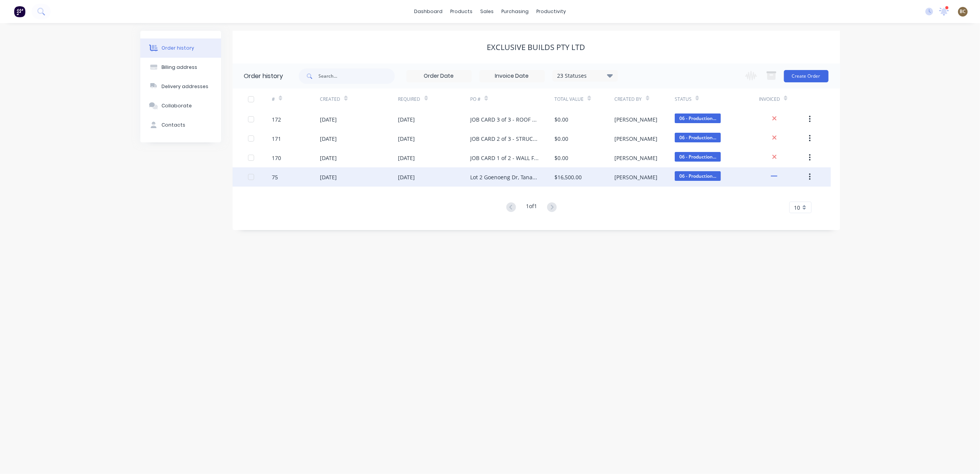 This screenshot has height=474, width=980. Describe the element at coordinates (461, 12) in the screenshot. I see `div: products` at that location.